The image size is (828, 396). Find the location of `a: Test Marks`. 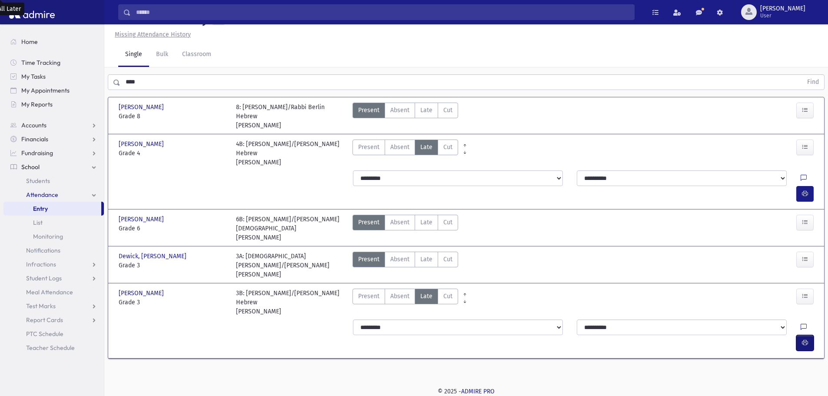

a: Test Marks is located at coordinates (53, 306).